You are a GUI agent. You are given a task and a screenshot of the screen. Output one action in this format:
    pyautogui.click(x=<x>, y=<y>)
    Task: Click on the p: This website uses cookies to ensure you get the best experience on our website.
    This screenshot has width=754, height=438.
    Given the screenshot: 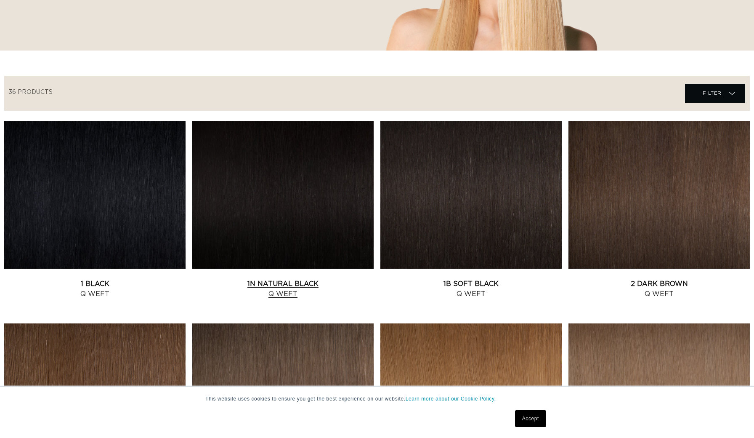 What is the action you would take?
    pyautogui.click(x=377, y=398)
    